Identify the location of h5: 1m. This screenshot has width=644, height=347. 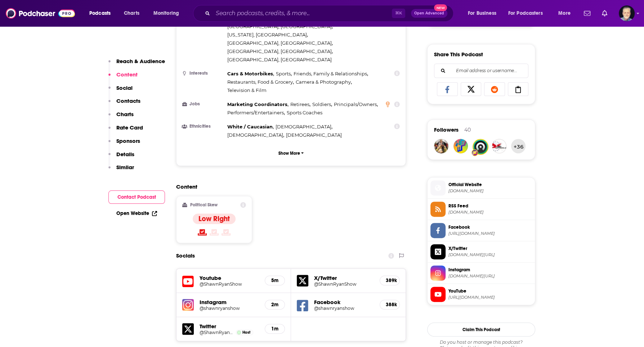
(275, 329).